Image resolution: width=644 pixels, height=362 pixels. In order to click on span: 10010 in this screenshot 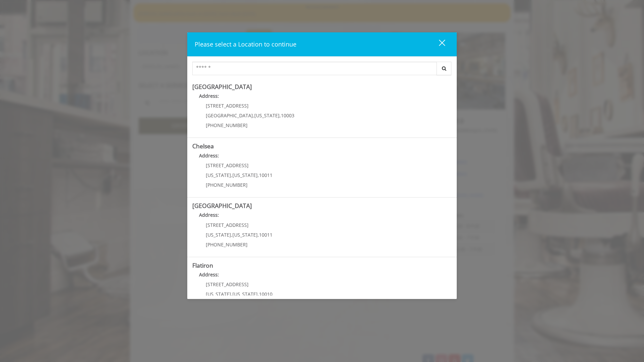, I will do `click(265, 294)`.